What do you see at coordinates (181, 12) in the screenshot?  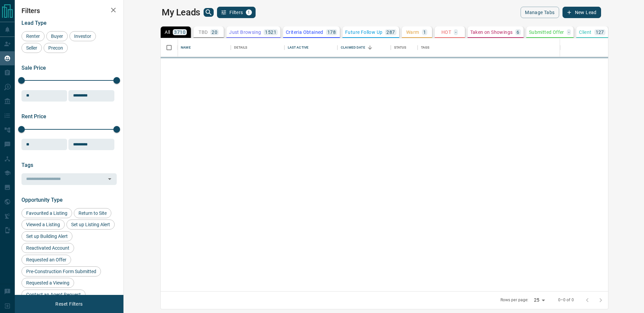 I see `h1: My Leads` at bounding box center [181, 12].